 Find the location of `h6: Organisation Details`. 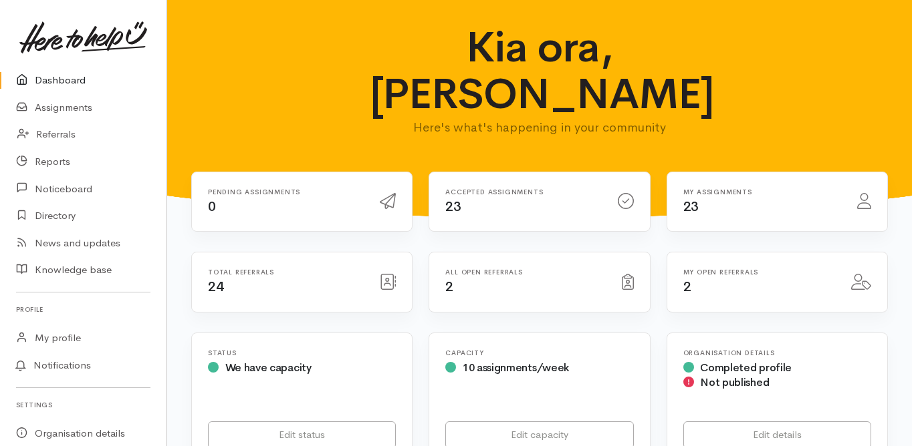

h6: Organisation Details is located at coordinates (777, 353).